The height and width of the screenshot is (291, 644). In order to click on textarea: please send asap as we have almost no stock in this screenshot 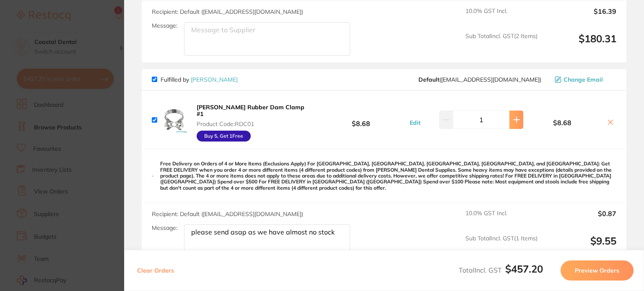, I will do `click(267, 241)`.